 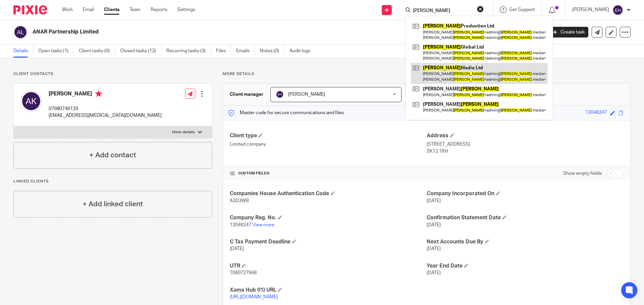 I want to click on h4: + Add linked client, so click(x=113, y=204).